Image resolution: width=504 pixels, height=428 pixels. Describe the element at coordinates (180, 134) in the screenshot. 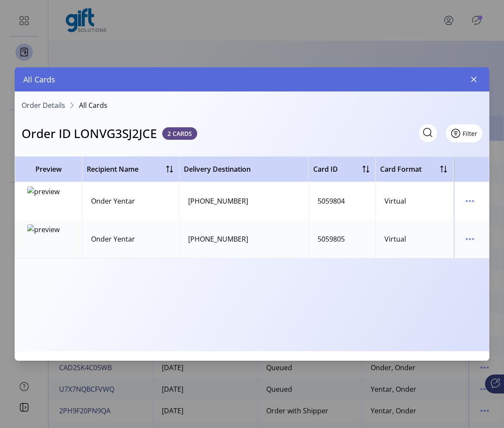

I see `span: 2 CARDS` at that location.